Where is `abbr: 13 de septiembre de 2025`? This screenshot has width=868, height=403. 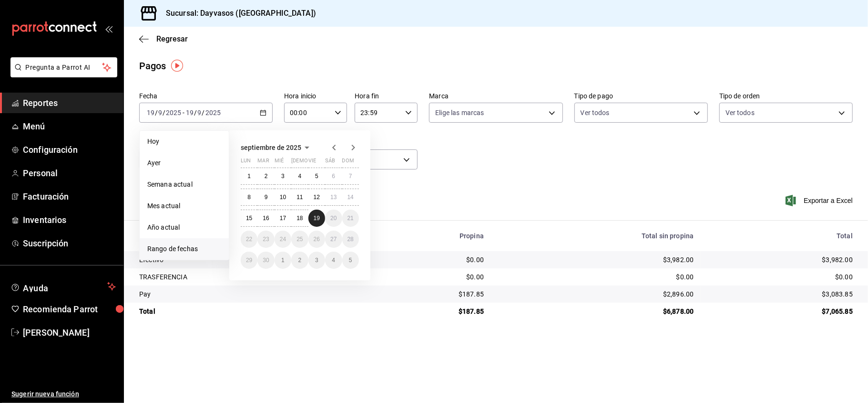
abbr: 13 de septiembre de 2025 is located at coordinates (333, 197).